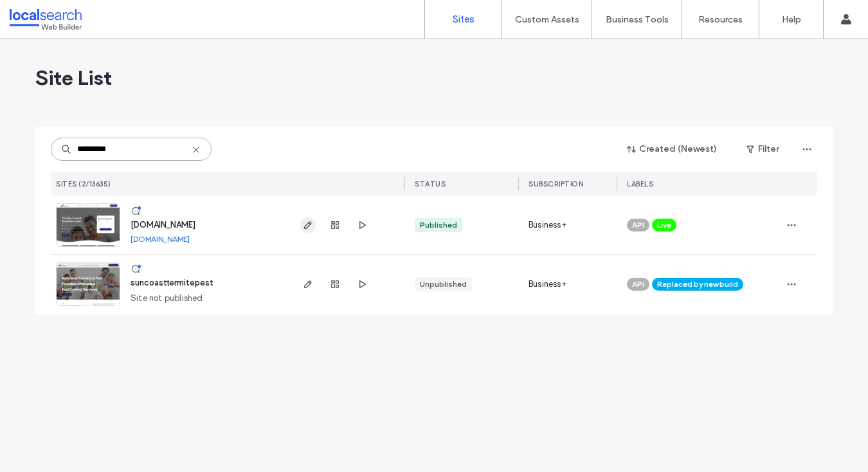 This screenshot has height=472, width=868. I want to click on label: Resources, so click(721, 19).